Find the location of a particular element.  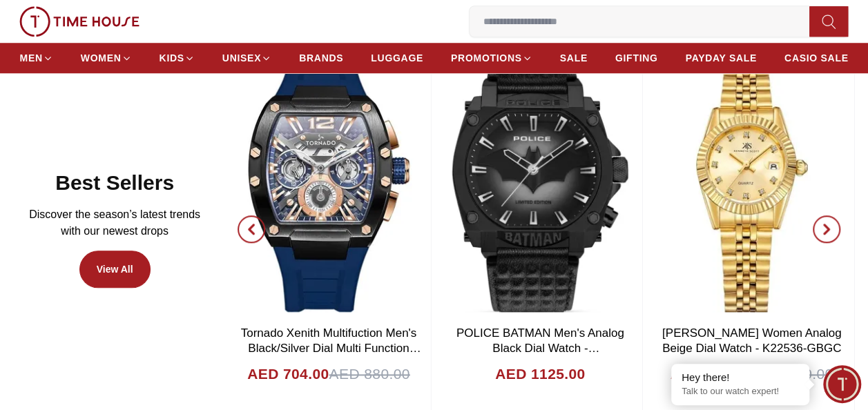

span: BRANDS is located at coordinates (321, 58).